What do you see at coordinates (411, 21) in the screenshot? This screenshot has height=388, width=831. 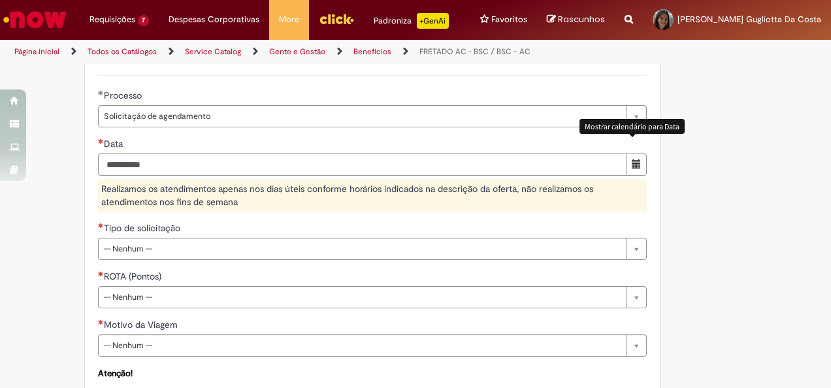 I see `div: Padroniza` at bounding box center [411, 21].